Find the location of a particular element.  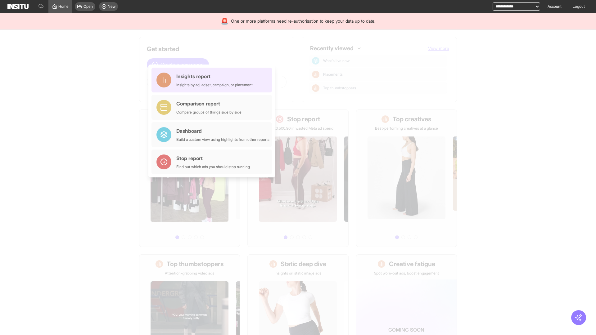

div: Compare groups of things side by side is located at coordinates (209, 112).